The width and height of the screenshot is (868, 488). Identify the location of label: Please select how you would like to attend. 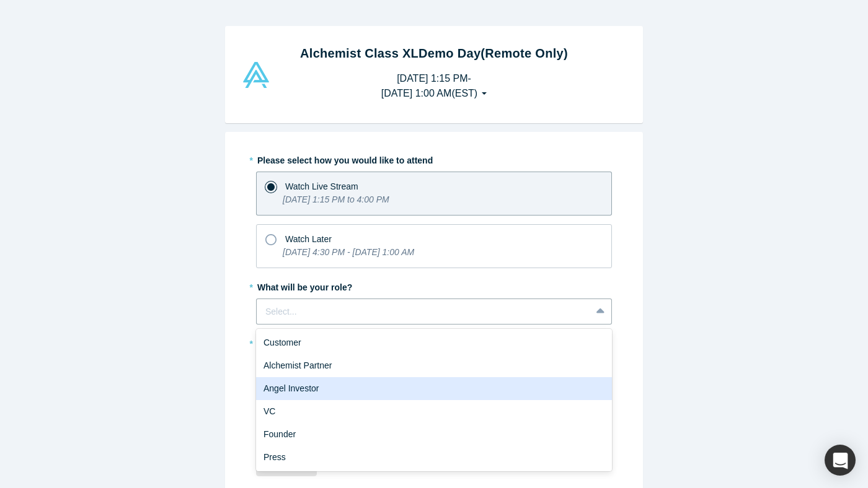
(434, 159).